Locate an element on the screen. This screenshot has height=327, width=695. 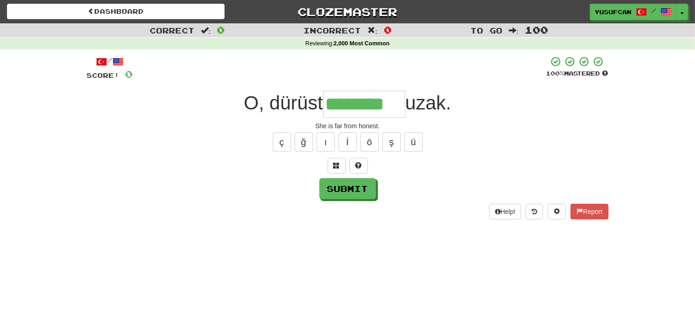
div: She is far from honest. is located at coordinates (348, 126).